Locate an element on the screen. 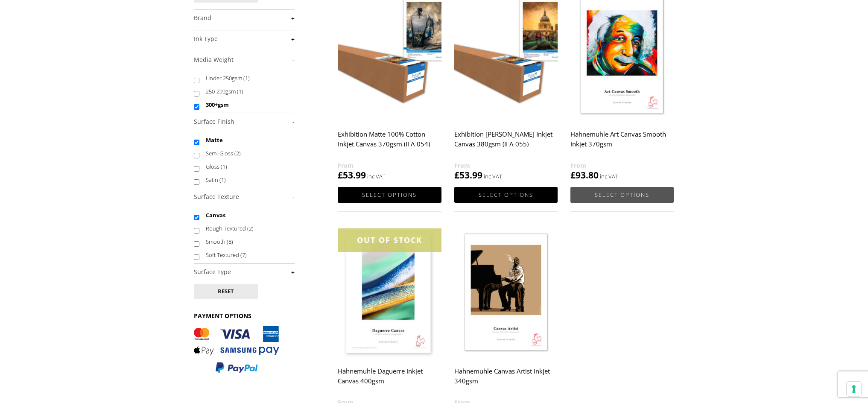 This screenshot has width=868, height=403. h4: Brand is located at coordinates (244, 18).